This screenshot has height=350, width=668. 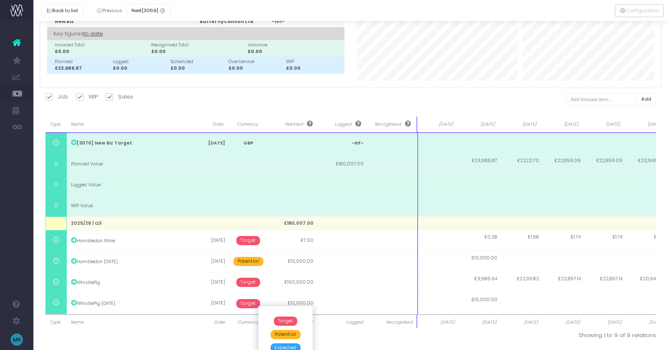 I want to click on input: Add forecast item..., so click(x=602, y=99).